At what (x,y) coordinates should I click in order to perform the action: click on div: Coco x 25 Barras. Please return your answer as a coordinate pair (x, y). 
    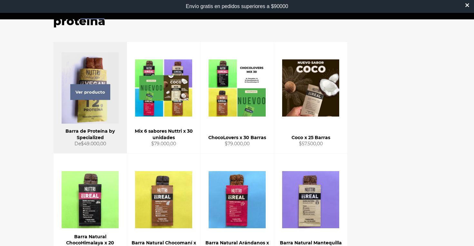
    Looking at the image, I should click on (311, 137).